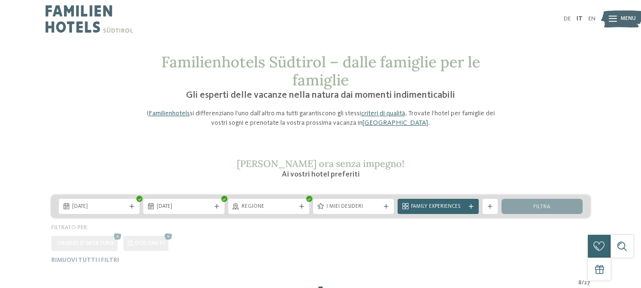  What do you see at coordinates (169, 113) in the screenshot?
I see `a: Familienhotels` at bounding box center [169, 113].